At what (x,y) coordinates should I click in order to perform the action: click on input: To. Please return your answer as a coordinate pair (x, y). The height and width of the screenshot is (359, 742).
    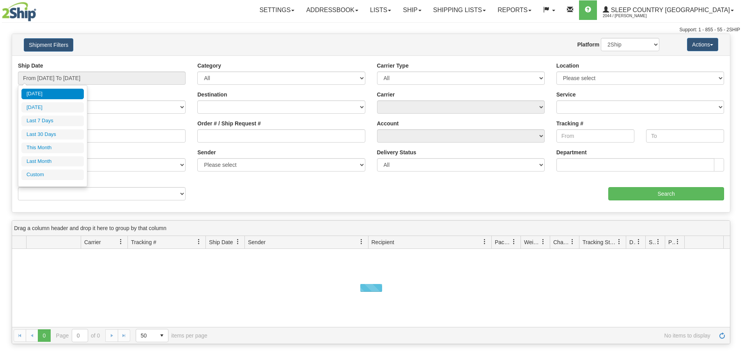
    Looking at the image, I should click on (685, 136).